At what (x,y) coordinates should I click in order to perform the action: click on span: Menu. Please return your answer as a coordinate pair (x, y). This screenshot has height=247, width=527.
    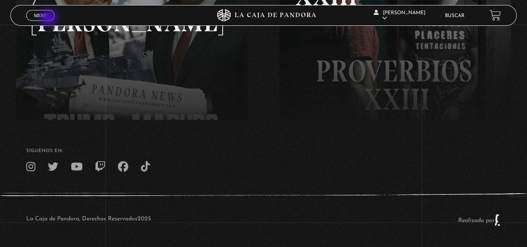
    Looking at the image, I should click on (40, 15).